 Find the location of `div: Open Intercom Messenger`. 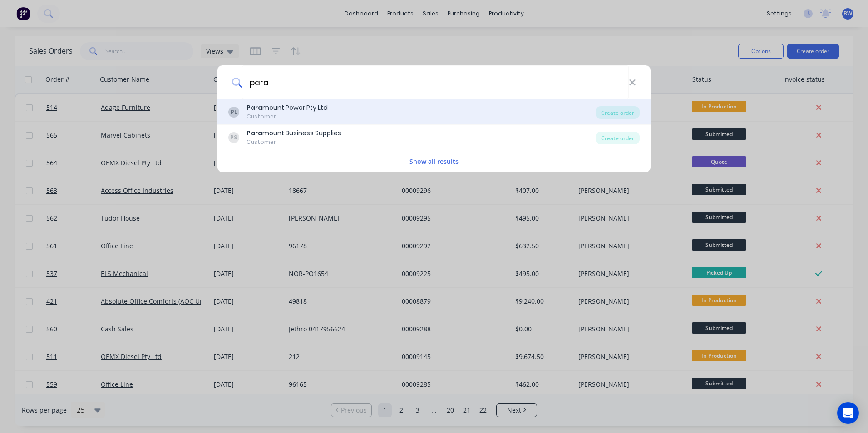

div: Open Intercom Messenger is located at coordinates (848, 413).